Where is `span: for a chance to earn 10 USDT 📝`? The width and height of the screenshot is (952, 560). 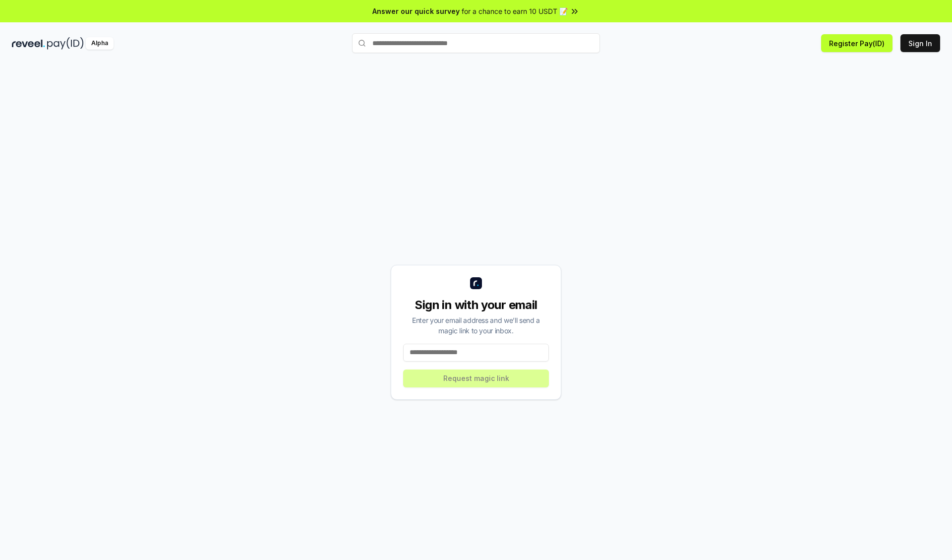
span: for a chance to earn 10 USDT 📝 is located at coordinates (515, 11).